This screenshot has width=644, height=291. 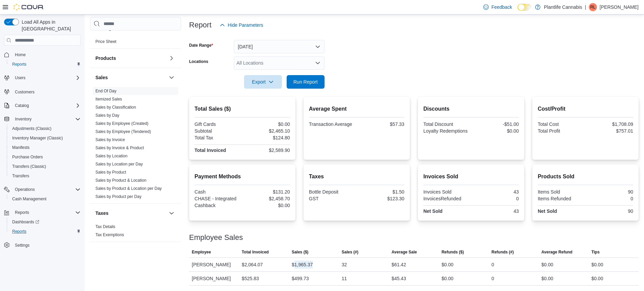 I want to click on span: Sales by Classification, so click(x=116, y=107).